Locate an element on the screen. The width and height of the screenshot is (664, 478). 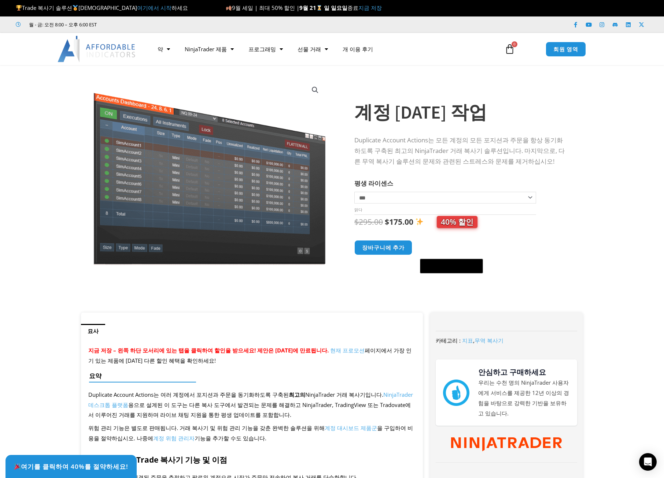
span: 9월 세일 | 최대 50% 할인 | is located at coordinates (262, 8).